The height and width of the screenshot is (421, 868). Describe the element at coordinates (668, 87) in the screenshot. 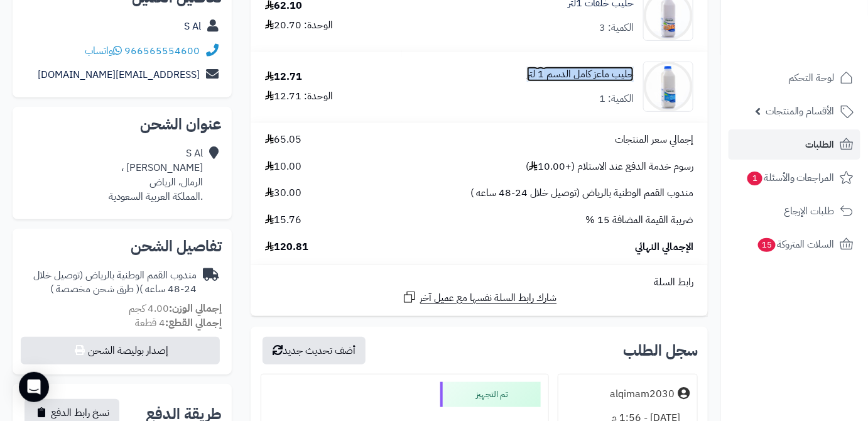

I see `img: 1700260736-29-90x90.jpg` at that location.